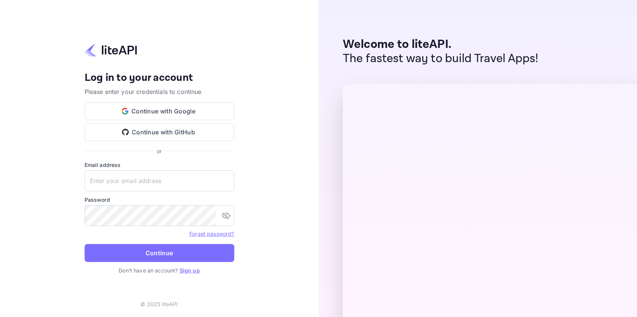 This screenshot has width=637, height=317. I want to click on img: liteapi, so click(111, 50).